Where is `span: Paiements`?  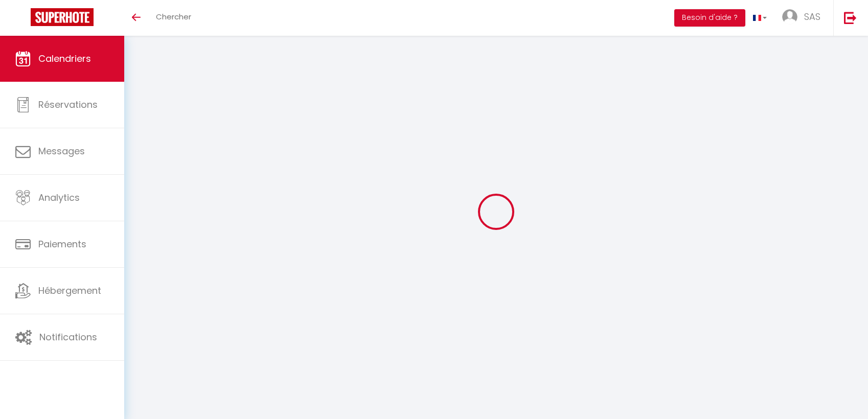
span: Paiements is located at coordinates (62, 244).